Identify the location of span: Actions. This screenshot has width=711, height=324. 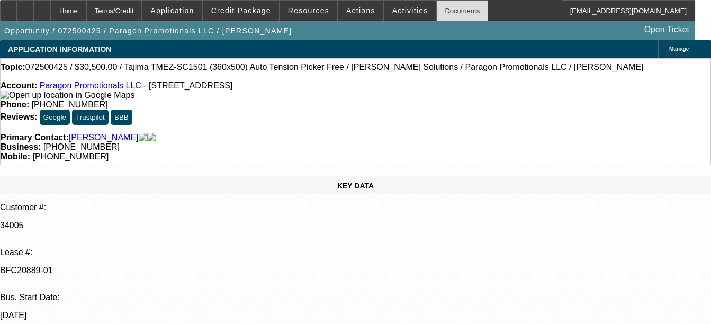
(360, 11).